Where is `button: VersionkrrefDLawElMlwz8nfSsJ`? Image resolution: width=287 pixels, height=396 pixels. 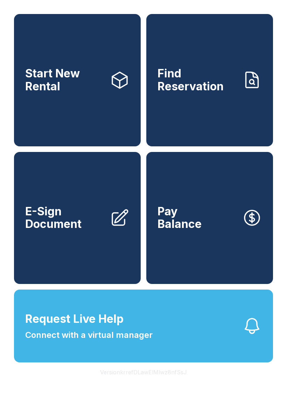 button: VersionkrrefDLawElMlwz8nfSsJ is located at coordinates (144, 373).